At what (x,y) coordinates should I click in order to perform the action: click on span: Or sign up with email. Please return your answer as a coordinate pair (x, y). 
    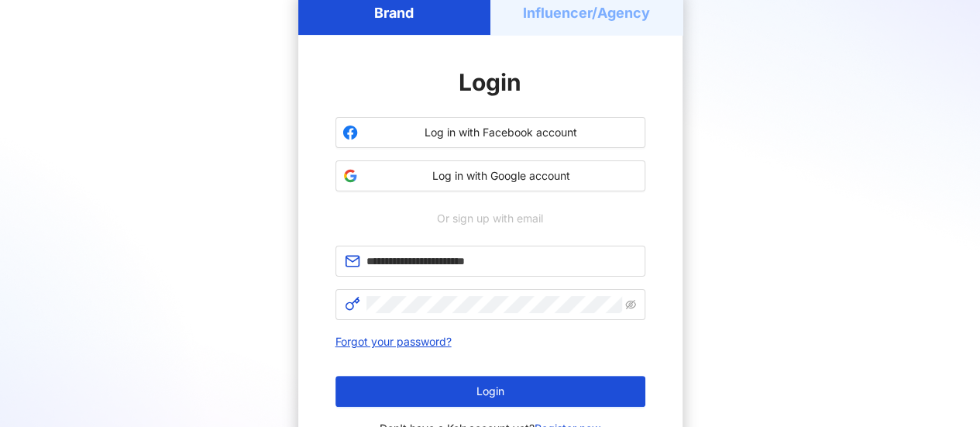
    Looking at the image, I should click on (490, 218).